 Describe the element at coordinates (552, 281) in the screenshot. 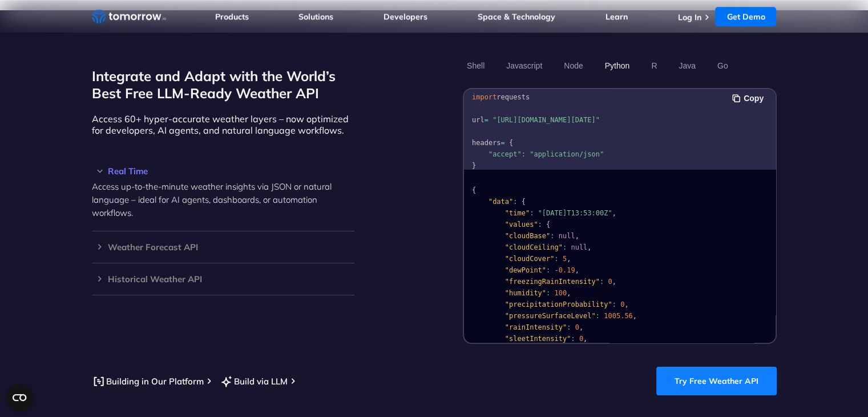

I see `span: "freezingRainIntensity"` at that location.